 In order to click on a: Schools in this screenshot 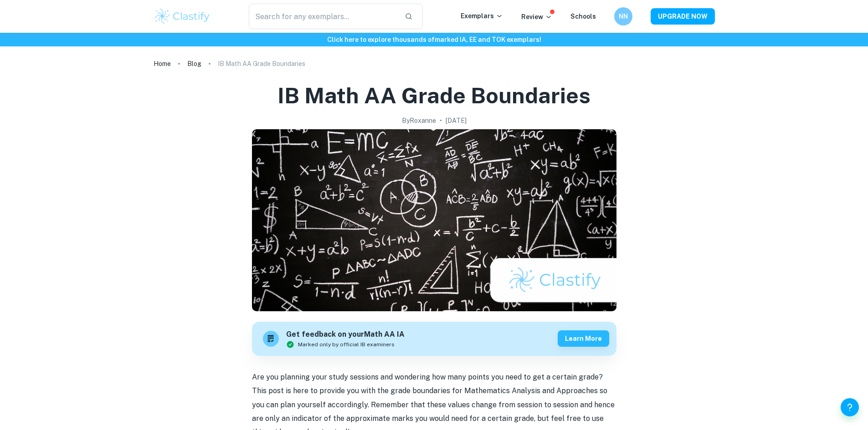, I will do `click(583, 17)`.